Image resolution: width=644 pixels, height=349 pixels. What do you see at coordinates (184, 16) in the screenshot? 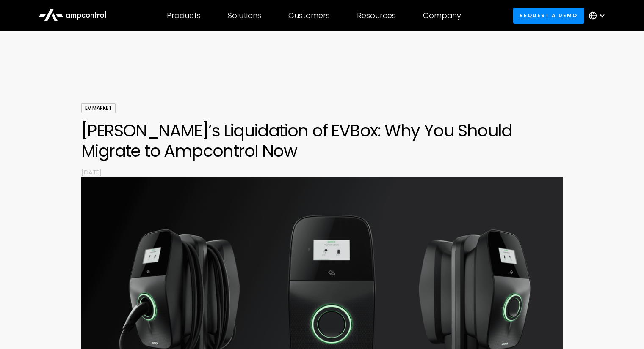
I see `div: Products` at bounding box center [184, 16].